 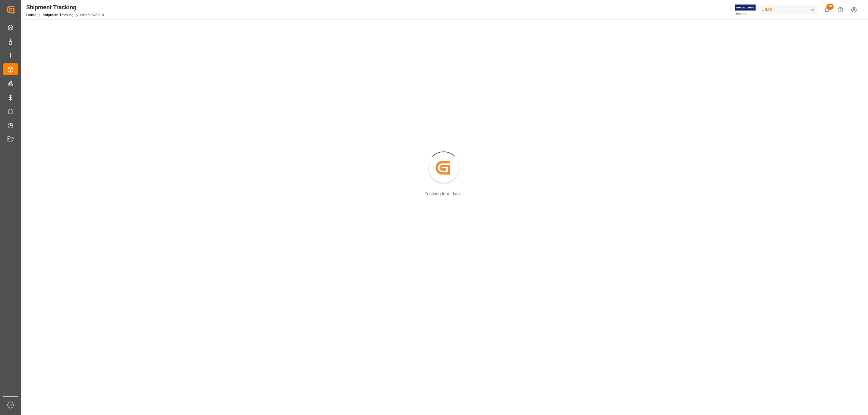 What do you see at coordinates (65, 7) in the screenshot?
I see `div: Shipment Tracking` at bounding box center [65, 7].